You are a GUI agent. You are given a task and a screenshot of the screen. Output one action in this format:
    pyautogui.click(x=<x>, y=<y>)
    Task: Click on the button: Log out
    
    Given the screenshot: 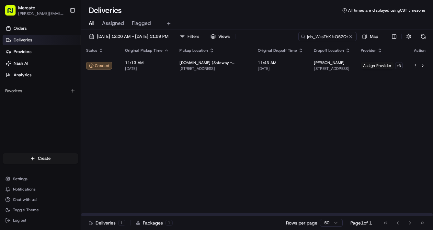 What is the action you would take?
    pyautogui.click(x=40, y=221)
    